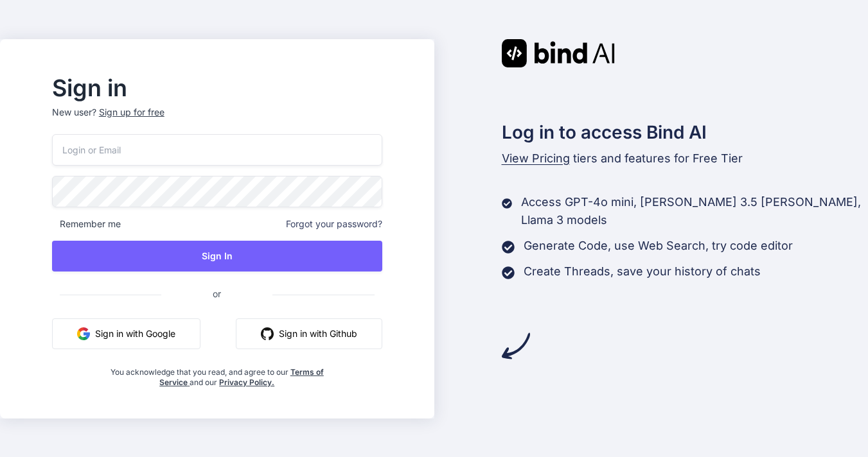 The height and width of the screenshot is (457, 868). I want to click on button: Sign In, so click(217, 256).